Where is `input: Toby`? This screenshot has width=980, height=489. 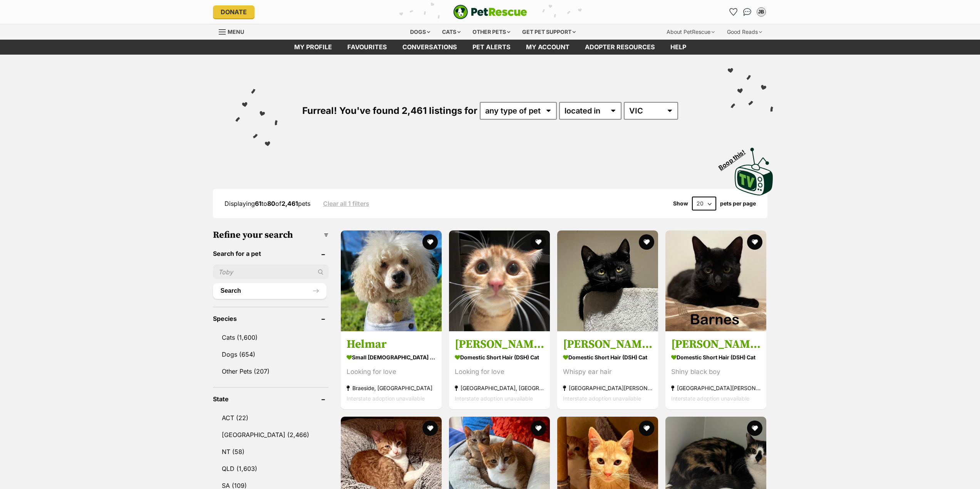
input: Toby is located at coordinates (271, 272).